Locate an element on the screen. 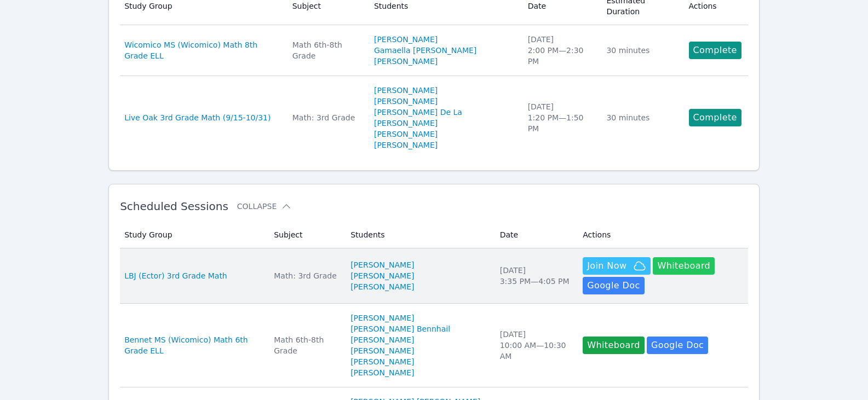 This screenshot has height=400, width=868. button: Join Now is located at coordinates (616, 266).